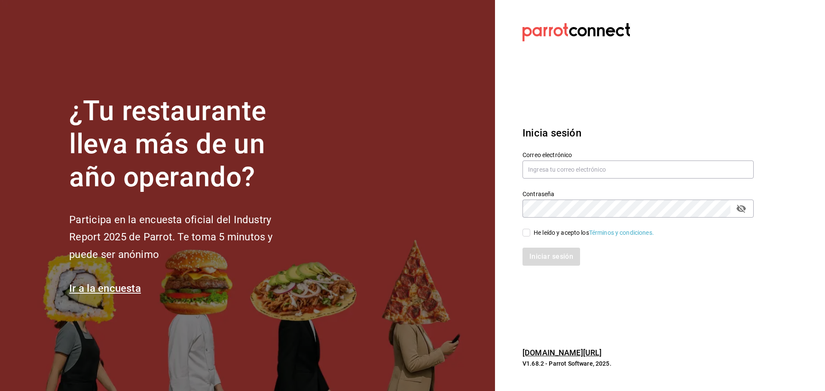  I want to click on a: Términos y condiciones., so click(621, 233).